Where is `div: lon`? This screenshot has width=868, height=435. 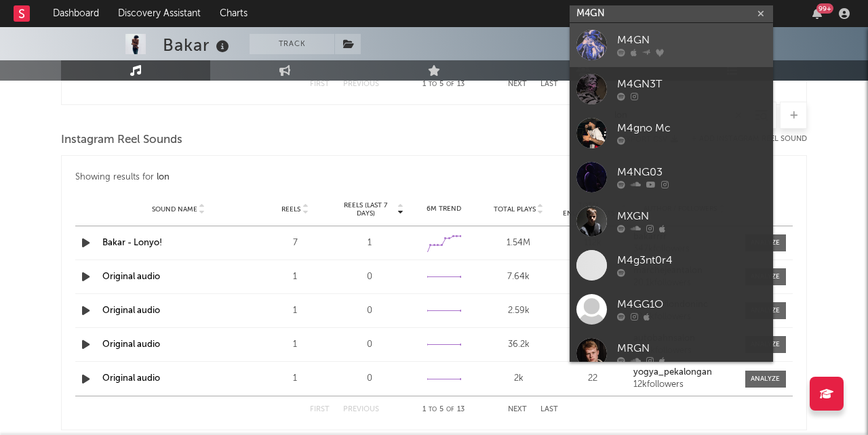 div: lon is located at coordinates (163, 177).